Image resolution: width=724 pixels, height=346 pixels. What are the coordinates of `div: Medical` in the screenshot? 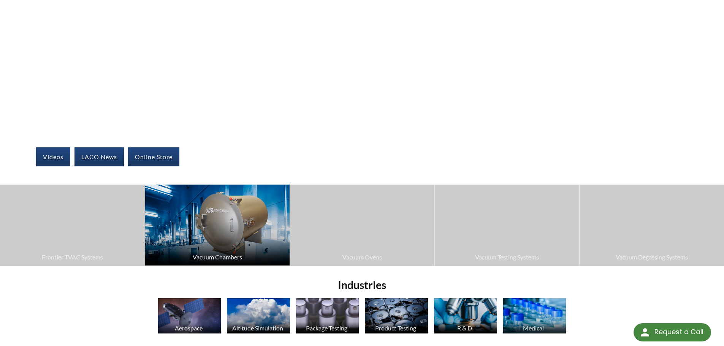 It's located at (534, 328).